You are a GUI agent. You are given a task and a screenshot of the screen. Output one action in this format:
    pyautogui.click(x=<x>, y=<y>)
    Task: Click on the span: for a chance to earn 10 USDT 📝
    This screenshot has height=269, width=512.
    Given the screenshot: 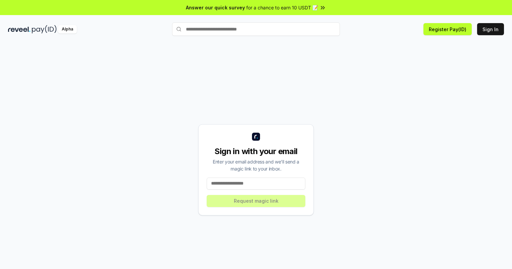 What is the action you would take?
    pyautogui.click(x=282, y=7)
    